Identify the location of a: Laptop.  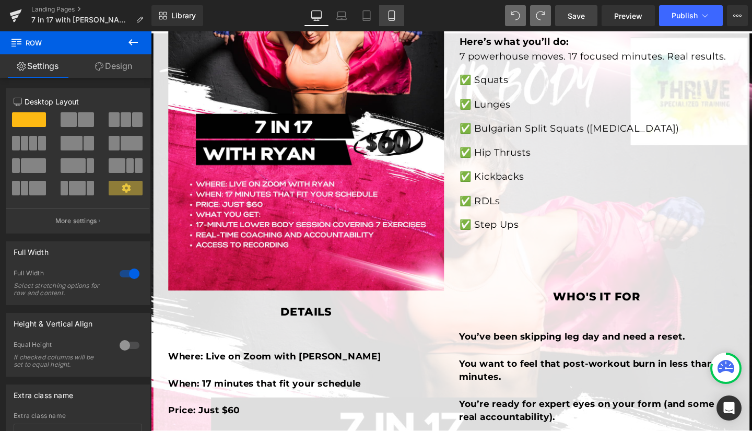
(342, 16).